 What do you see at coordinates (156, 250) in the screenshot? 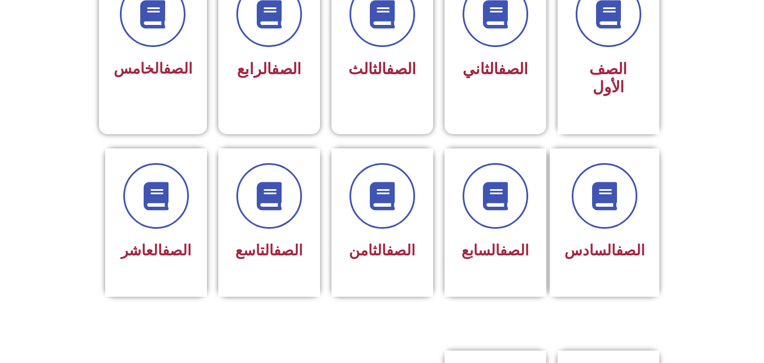
I see `span: العاشر` at bounding box center [156, 250].